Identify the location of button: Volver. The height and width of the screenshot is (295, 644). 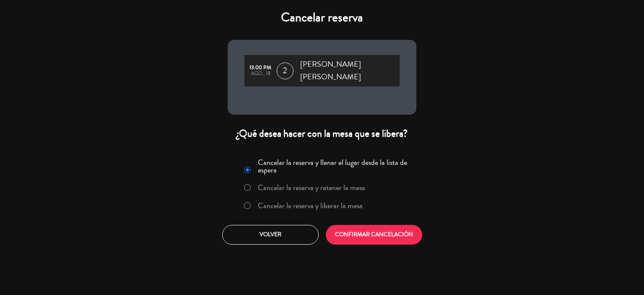
(270, 235).